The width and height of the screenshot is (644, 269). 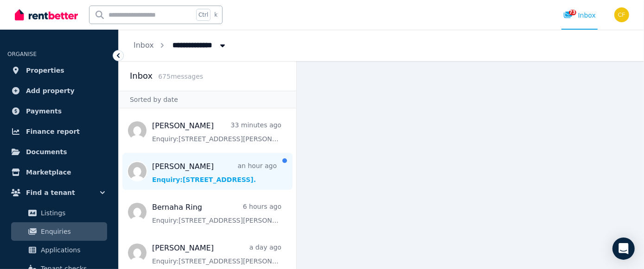 What do you see at coordinates (46, 152) in the screenshot?
I see `span: Documents` at bounding box center [46, 152].